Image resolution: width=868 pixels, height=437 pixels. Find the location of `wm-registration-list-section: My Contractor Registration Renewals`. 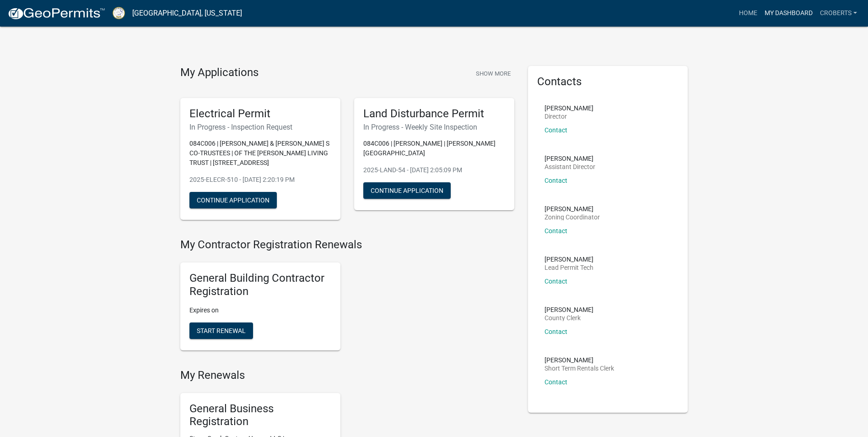

wm-registration-list-section: My Contractor Registration Renewals is located at coordinates (348, 298).